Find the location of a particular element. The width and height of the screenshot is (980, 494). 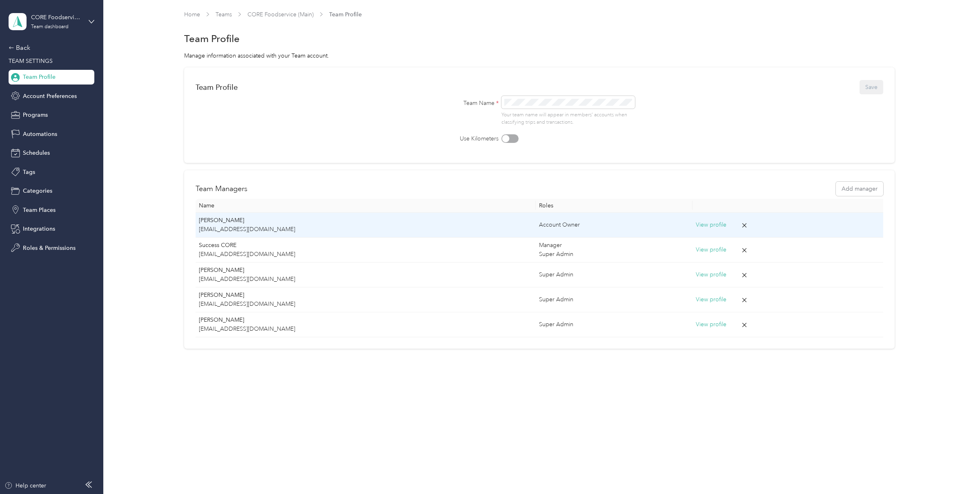

h2: Team Managers is located at coordinates (221, 189).